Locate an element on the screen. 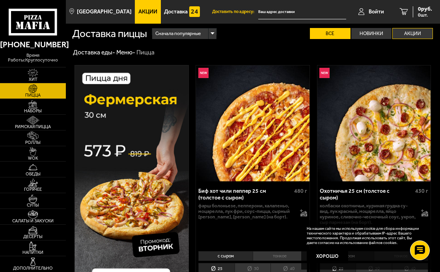 This screenshot has height=272, width=440. h1: Доставка пиццы is located at coordinates (109, 34).